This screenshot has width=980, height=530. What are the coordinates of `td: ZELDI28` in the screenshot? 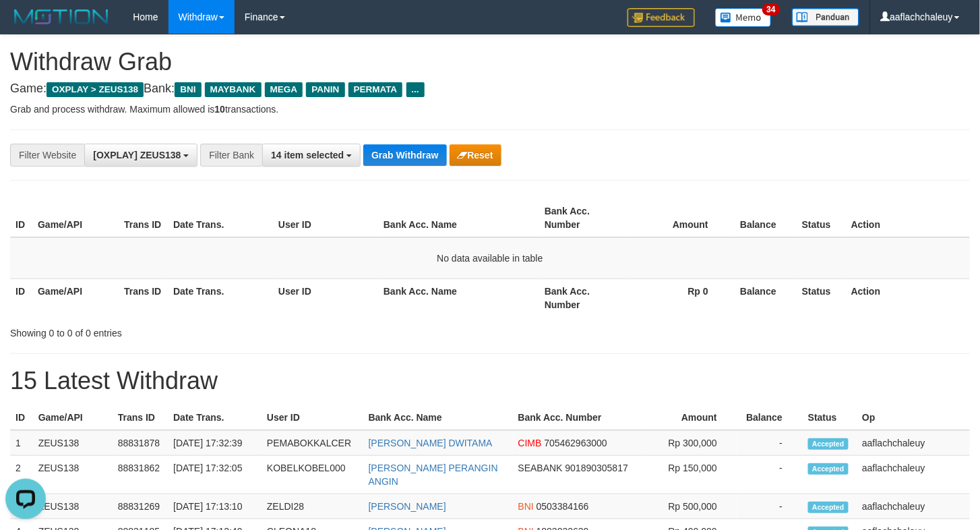 It's located at (312, 506).